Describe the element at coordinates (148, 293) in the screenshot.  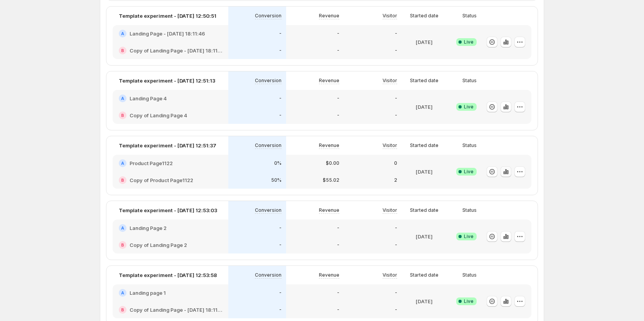
I see `h2: Landing page 1` at that location.